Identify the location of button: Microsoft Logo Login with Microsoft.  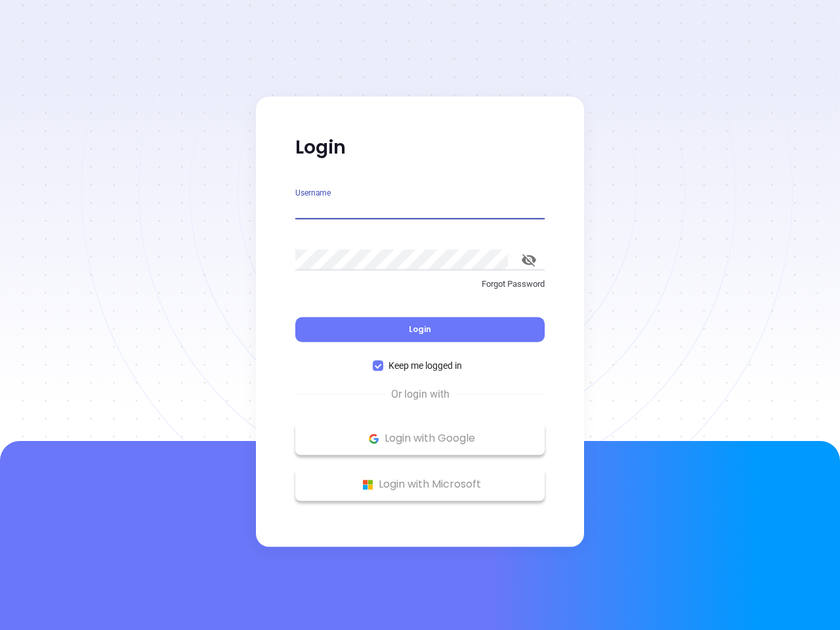
(420, 484).